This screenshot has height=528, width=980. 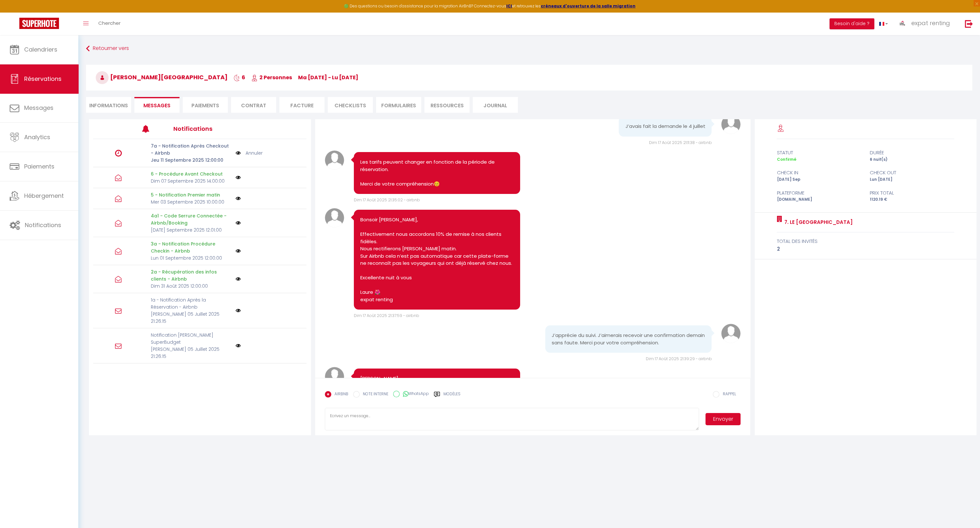 I want to click on p: 2a - Récupération des infos clients - Airbnb, so click(x=191, y=276).